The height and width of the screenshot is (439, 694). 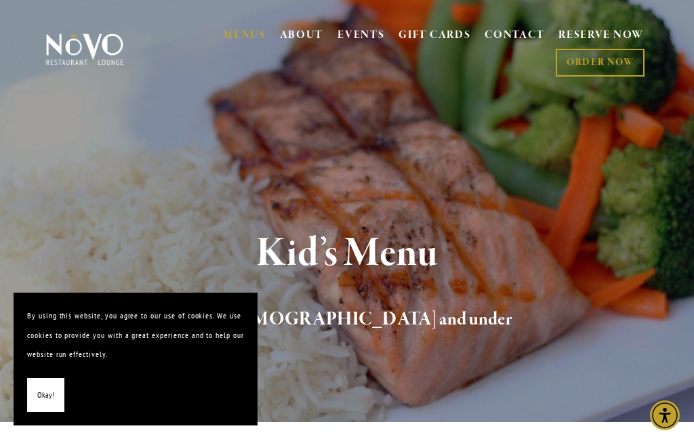 I want to click on section: Cookie banner, so click(x=136, y=359).